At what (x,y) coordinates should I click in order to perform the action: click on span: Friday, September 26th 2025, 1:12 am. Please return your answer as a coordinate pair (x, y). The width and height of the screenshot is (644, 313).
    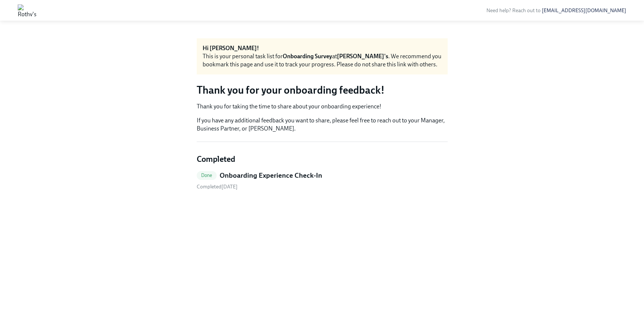
    Looking at the image, I should click on (217, 187).